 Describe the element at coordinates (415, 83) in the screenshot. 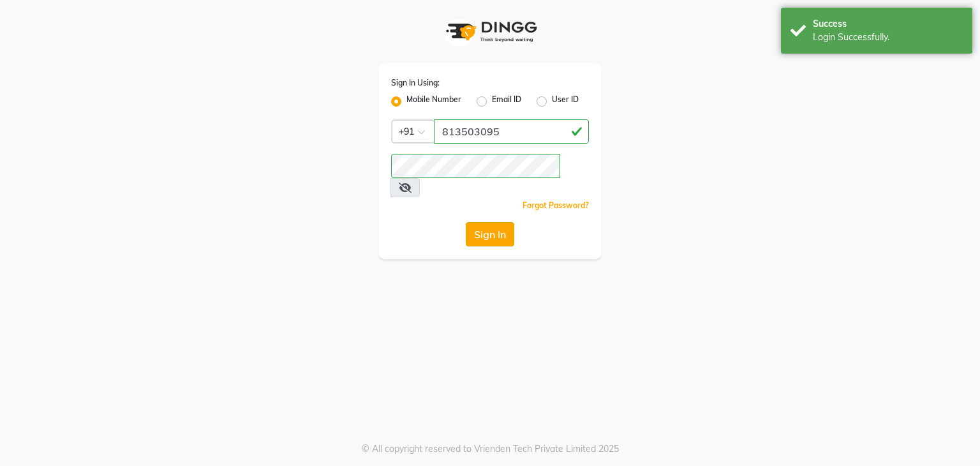

I see `label: Sign In Using:` at that location.